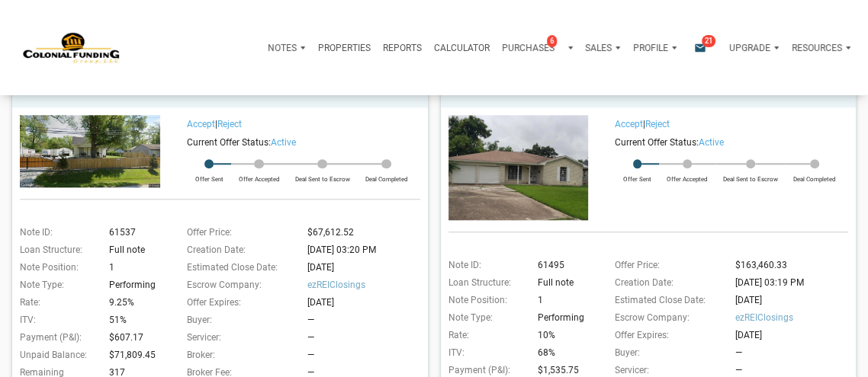  Describe the element at coordinates (241, 355) in the screenshot. I see `div: Broker:` at that location.